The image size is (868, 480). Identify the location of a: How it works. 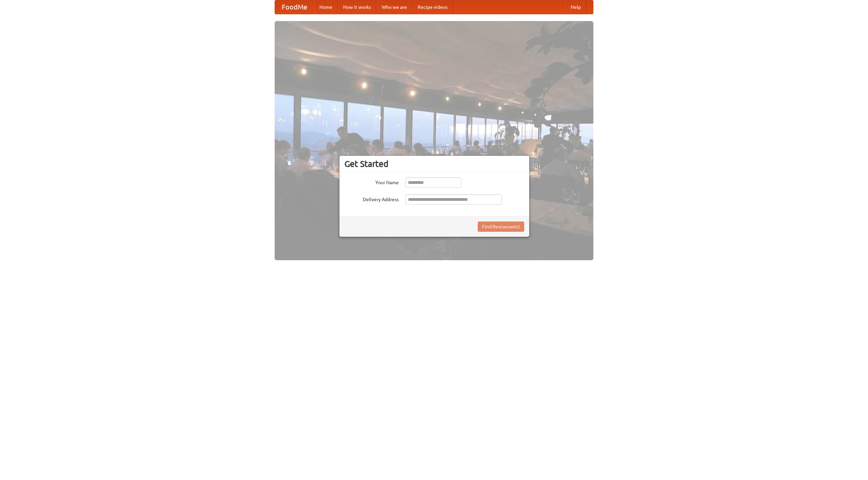
(357, 7).